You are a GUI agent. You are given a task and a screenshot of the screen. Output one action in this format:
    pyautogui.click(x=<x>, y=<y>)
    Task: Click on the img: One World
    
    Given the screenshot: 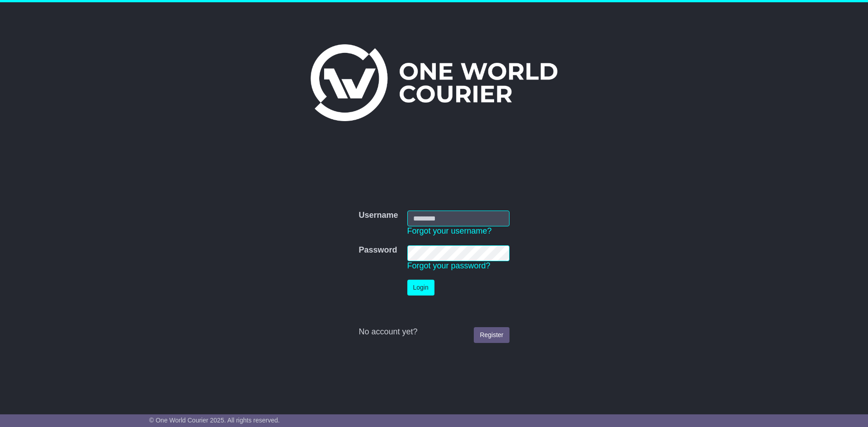 What is the action you would take?
    pyautogui.click(x=434, y=83)
    